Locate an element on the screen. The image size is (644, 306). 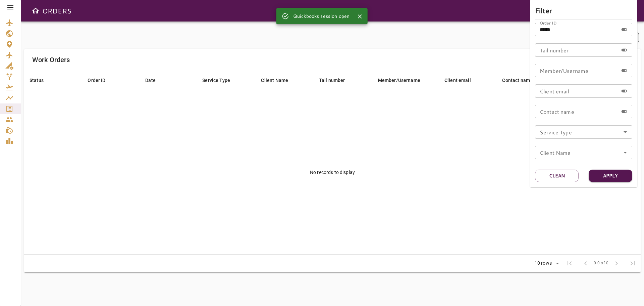
div: Quickbooks session open is located at coordinates (322, 16).